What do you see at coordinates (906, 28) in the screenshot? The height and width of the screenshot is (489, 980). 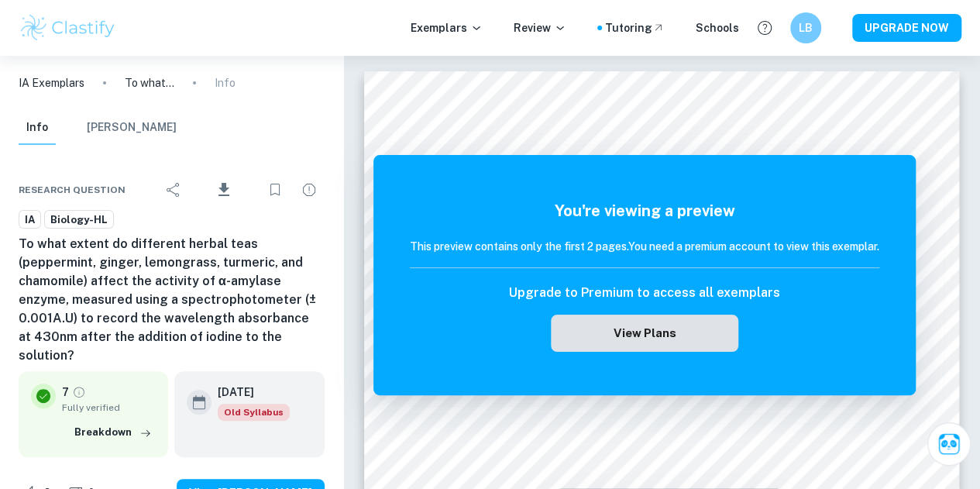 I see `button: UPGRADE NOW` at bounding box center [906, 28].